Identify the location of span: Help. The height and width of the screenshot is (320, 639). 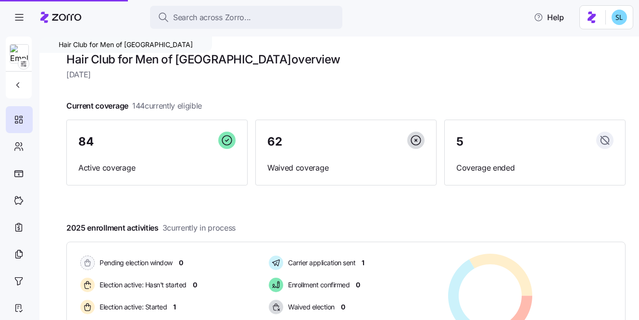
(549, 17).